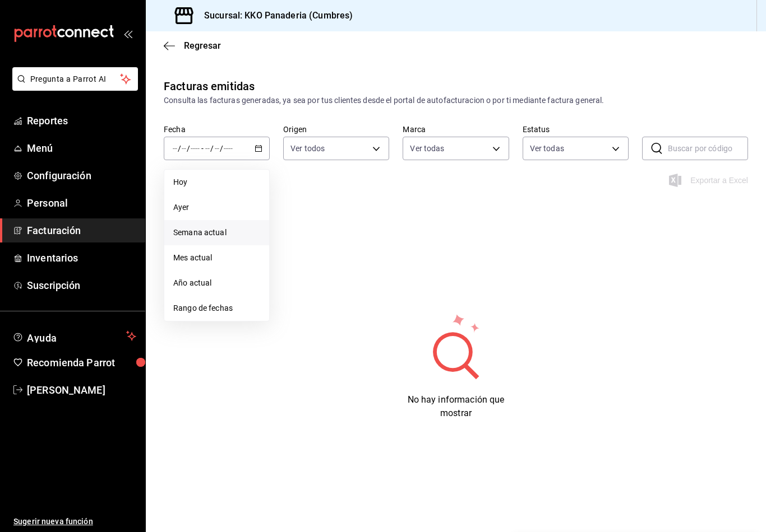 The image size is (766, 532). I want to click on div: Facturas emitidas, so click(209, 87).